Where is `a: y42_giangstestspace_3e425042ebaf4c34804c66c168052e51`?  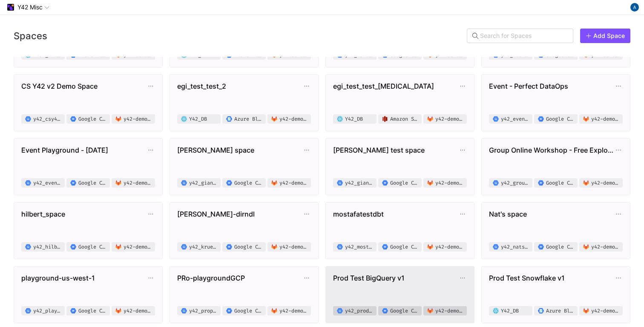
a: y42_giangstestspace_3e425042ebaf4c34804c66c168052e51 is located at coordinates (355, 183).